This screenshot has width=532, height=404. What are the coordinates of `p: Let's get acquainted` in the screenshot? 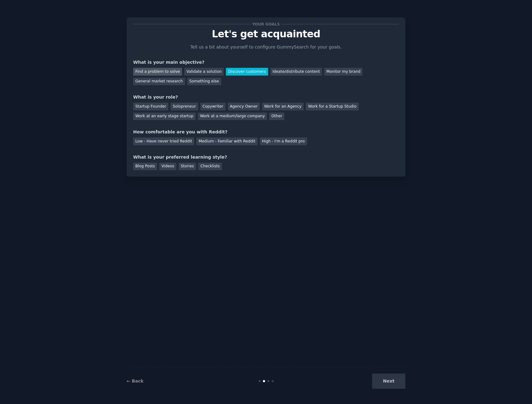 It's located at (266, 34).